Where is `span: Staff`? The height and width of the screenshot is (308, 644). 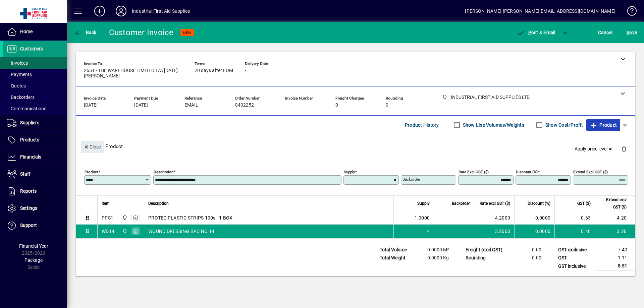
span: Staff is located at coordinates (25, 174).